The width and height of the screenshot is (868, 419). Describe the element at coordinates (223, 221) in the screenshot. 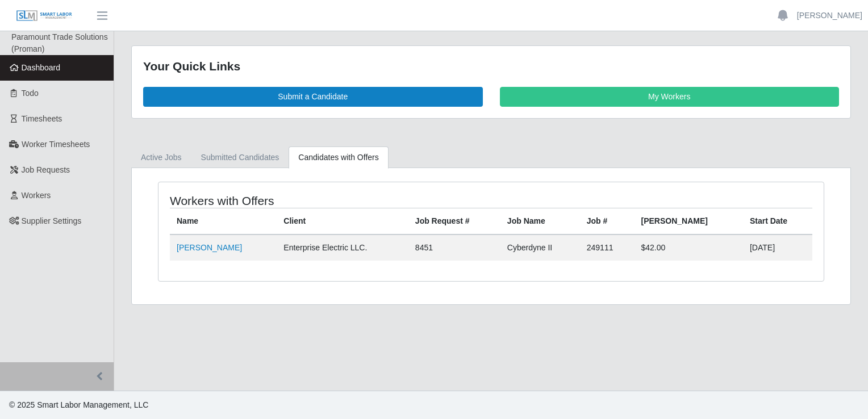

I see `th: Name` at that location.